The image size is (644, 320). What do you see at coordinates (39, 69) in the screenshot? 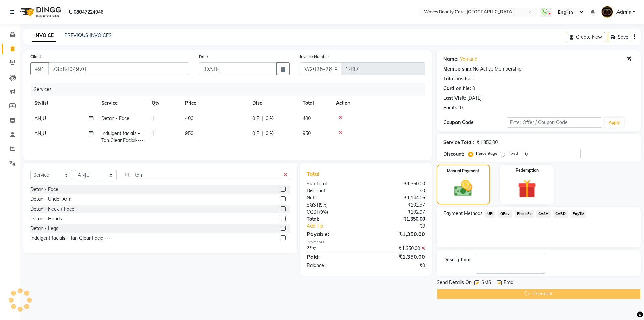
I see `button: +91` at bounding box center [39, 69].